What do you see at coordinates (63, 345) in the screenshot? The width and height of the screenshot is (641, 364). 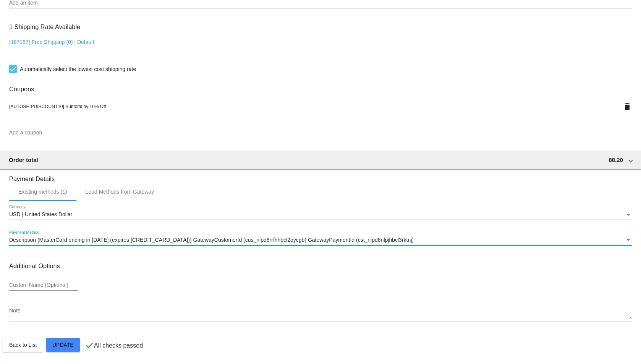 I see `button: Update` at bounding box center [63, 345].